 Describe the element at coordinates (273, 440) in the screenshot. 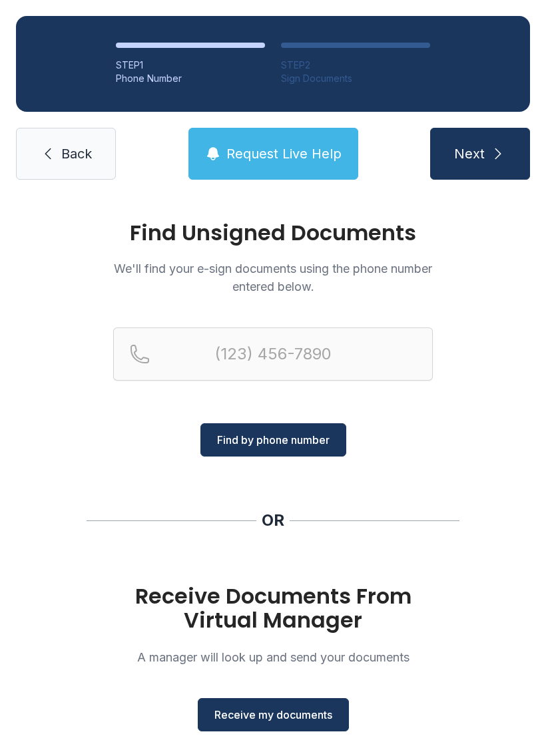

I see `span: Find by phone number` at that location.